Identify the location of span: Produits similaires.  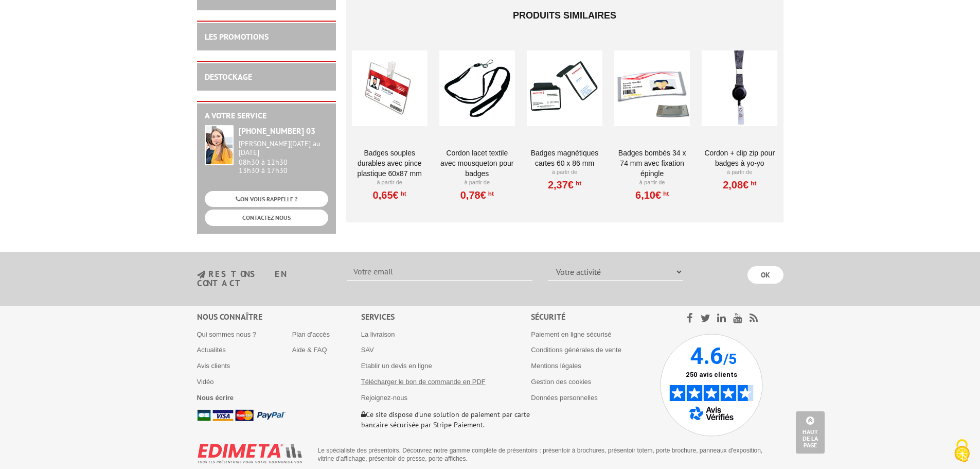
(565, 15).